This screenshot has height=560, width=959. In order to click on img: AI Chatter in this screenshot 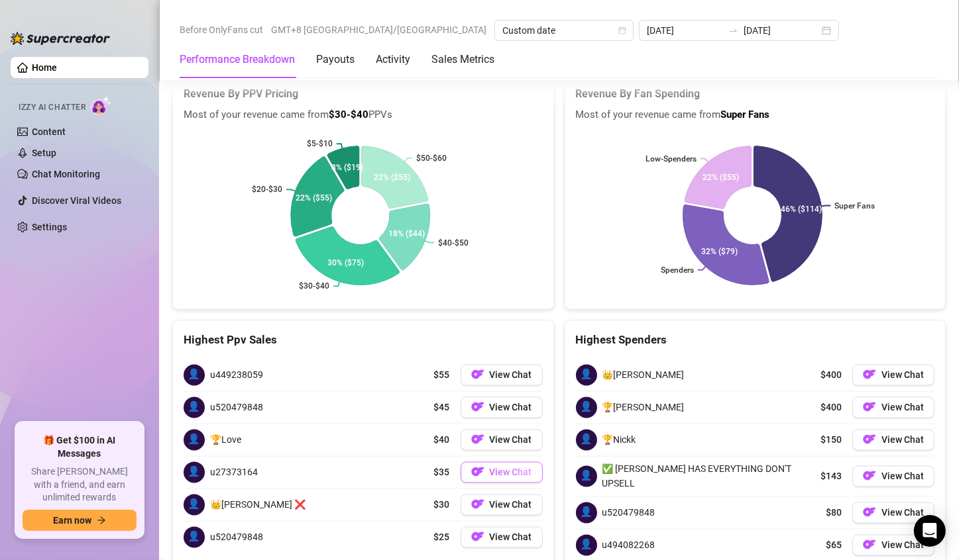, I will do `click(101, 105)`.